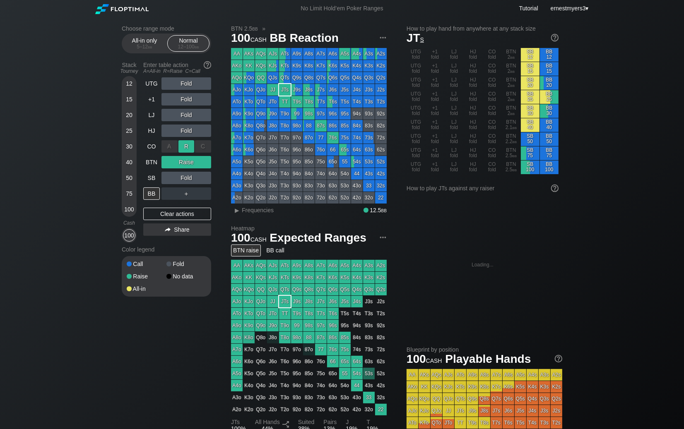  What do you see at coordinates (357, 90) in the screenshot?
I see `div: J4s` at bounding box center [357, 90].